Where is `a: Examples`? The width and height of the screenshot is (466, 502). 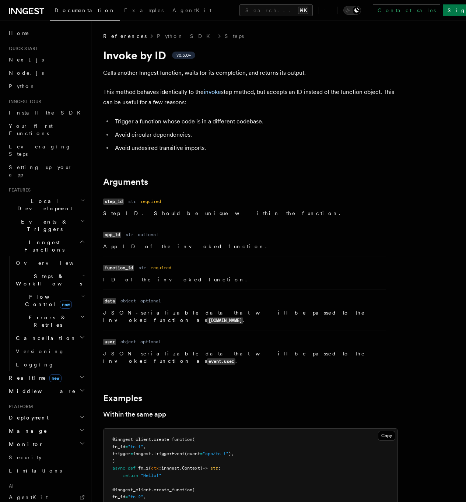
a: Examples is located at coordinates (144, 11).